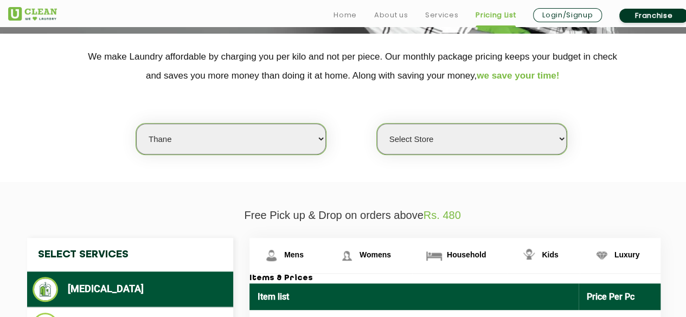 Image resolution: width=686 pixels, height=317 pixels. I want to click on a: Login/Signup, so click(568, 15).